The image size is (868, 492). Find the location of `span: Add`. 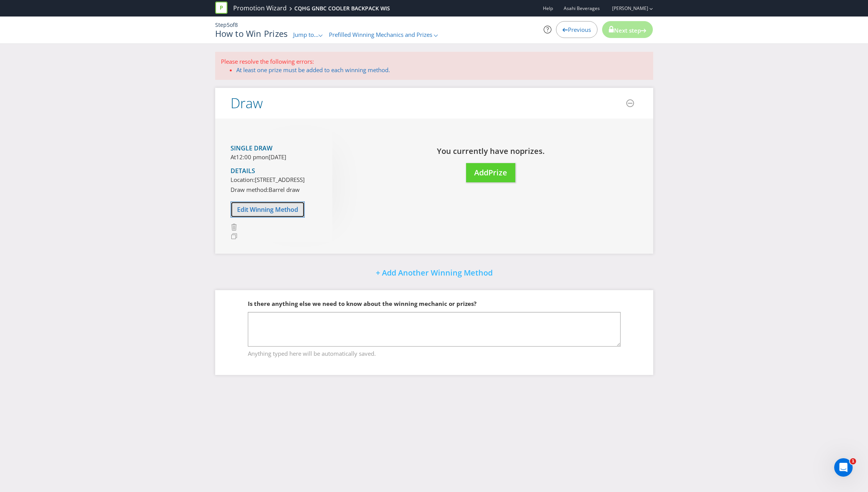

span: Add is located at coordinates (481, 172).